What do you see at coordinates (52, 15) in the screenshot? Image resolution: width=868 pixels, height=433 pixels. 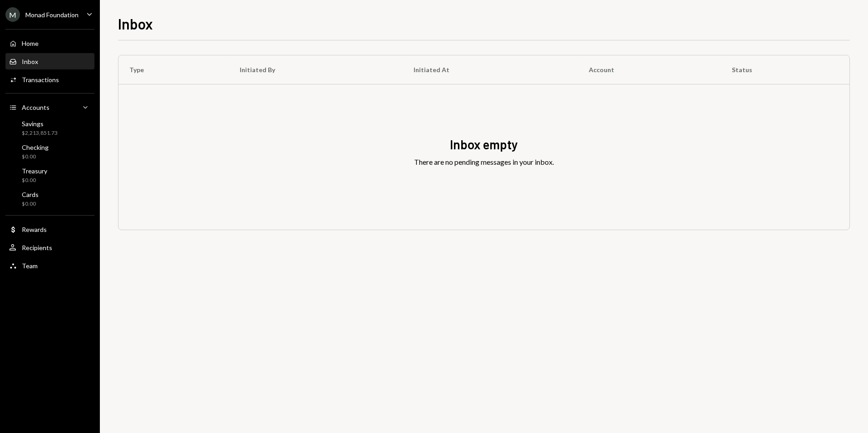 I see `div: Monad Foundation` at bounding box center [52, 15].